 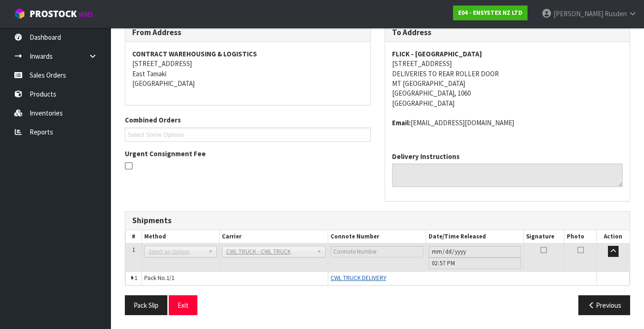 I want to click on label: Delivery Instructions, so click(x=426, y=156).